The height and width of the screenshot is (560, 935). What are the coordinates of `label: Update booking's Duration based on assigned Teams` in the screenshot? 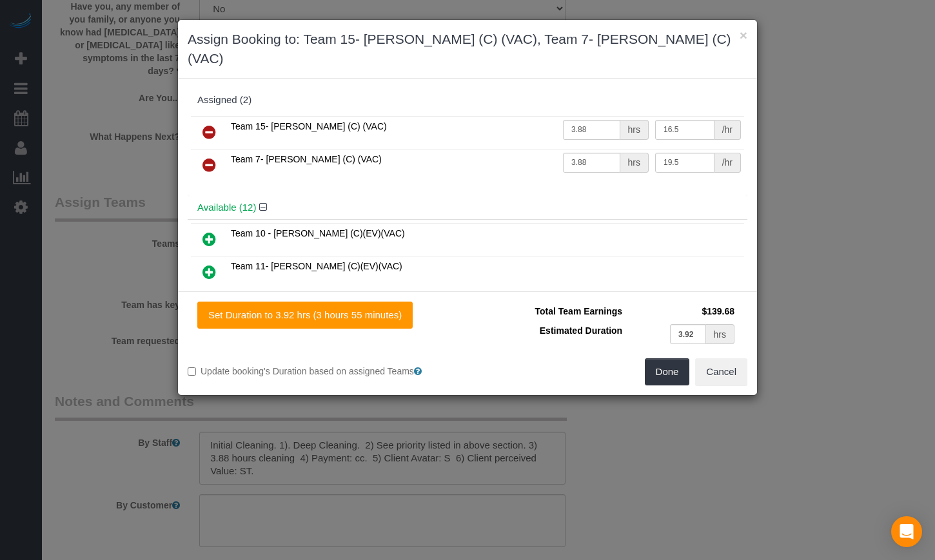 It's located at (322, 372).